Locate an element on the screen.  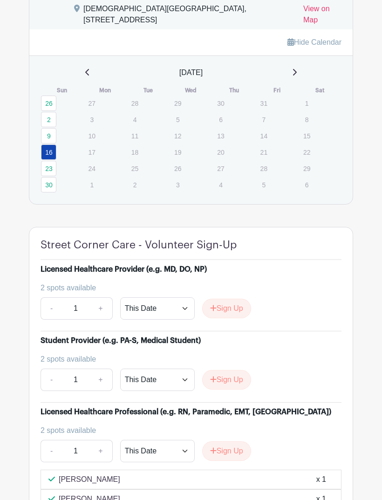
div: Student Provider (e.g. PA-S, Medical Student) is located at coordinates (121, 341).